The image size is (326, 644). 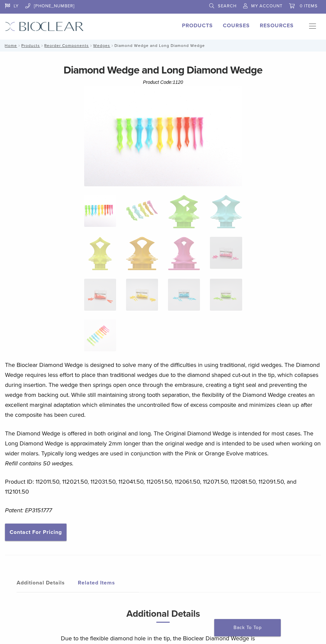 What do you see at coordinates (163, 448) in the screenshot?
I see `p: The Diamond Wedge is offered in both original and long. The Original Diamond Wedge is intended fo...` at bounding box center [163, 448].